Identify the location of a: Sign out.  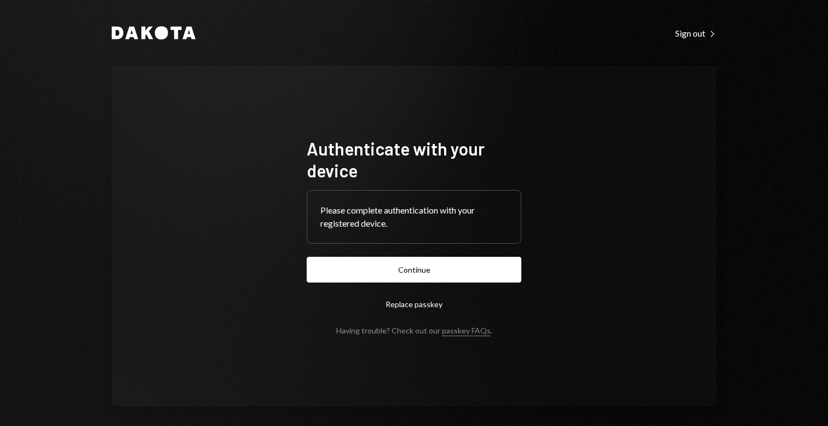
(696, 33).